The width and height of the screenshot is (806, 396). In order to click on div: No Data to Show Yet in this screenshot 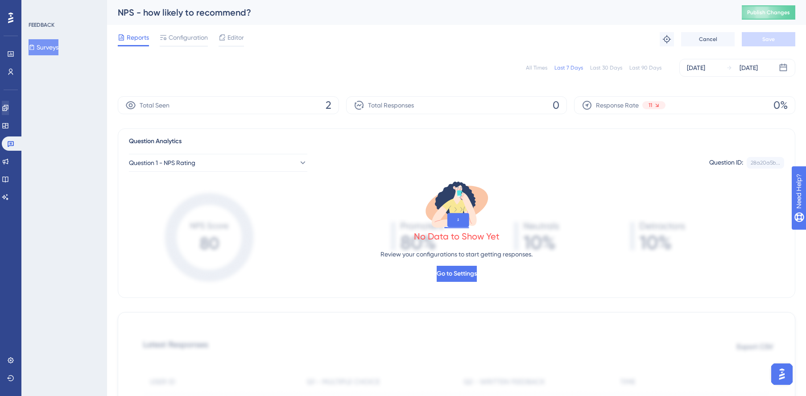, I will do `click(457, 236)`.